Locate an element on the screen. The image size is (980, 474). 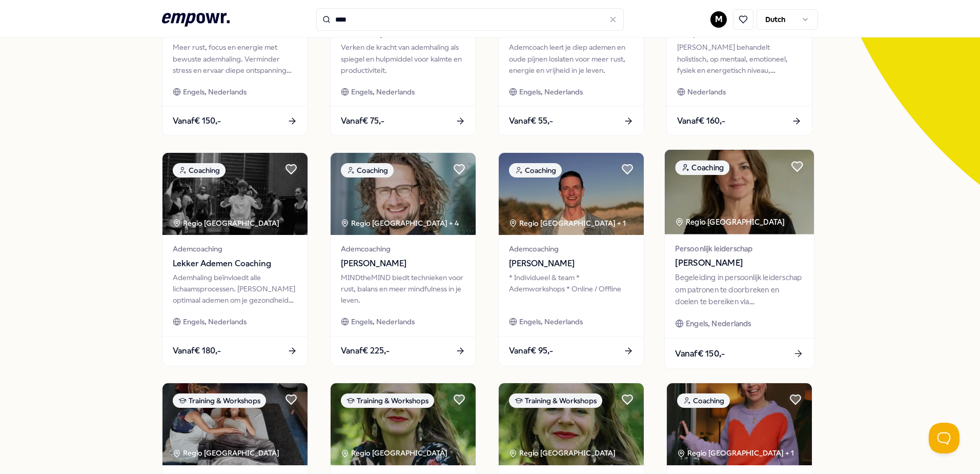
div: Meer rust, focus en energie met bewuste ademhaling. Verminder stress en ervaar diepe ontspanning ... is located at coordinates (235, 58).